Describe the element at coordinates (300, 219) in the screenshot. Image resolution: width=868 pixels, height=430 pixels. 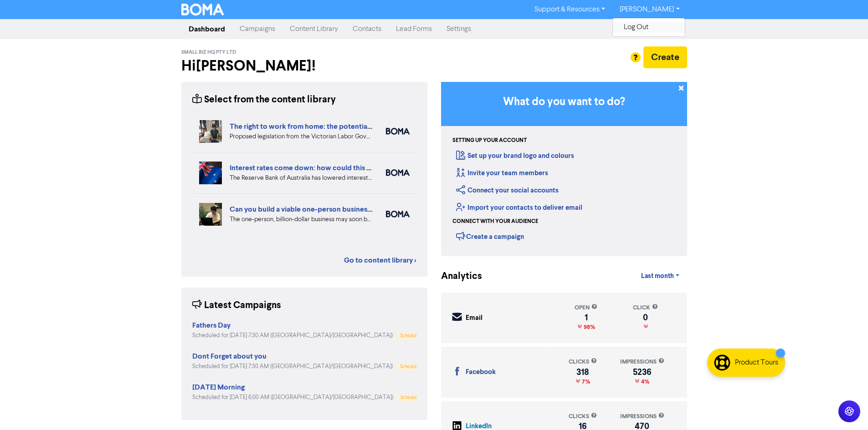
I see `div: The one-person, billion-dollar business may soon become a reality. But what are the pros and cons...` at that location.